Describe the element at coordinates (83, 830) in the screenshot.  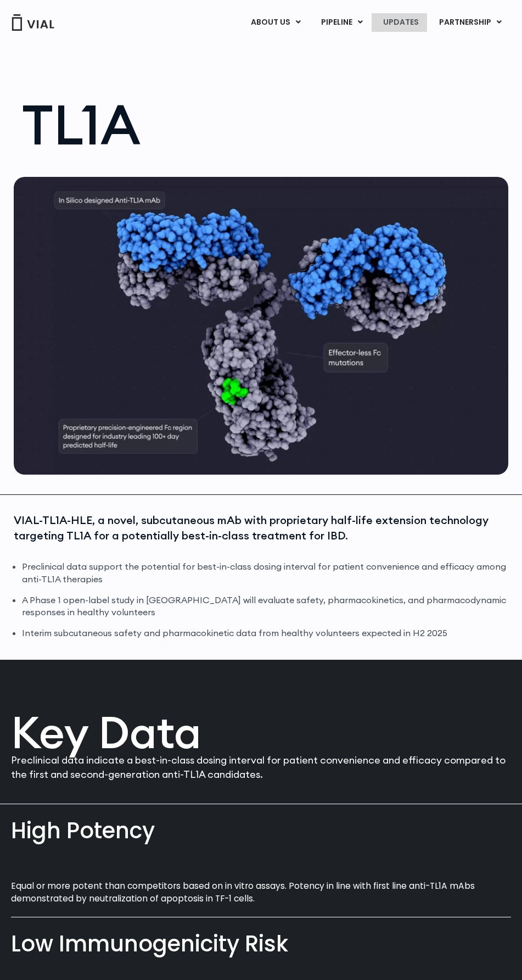
I see `span: High Potency​` at that location.